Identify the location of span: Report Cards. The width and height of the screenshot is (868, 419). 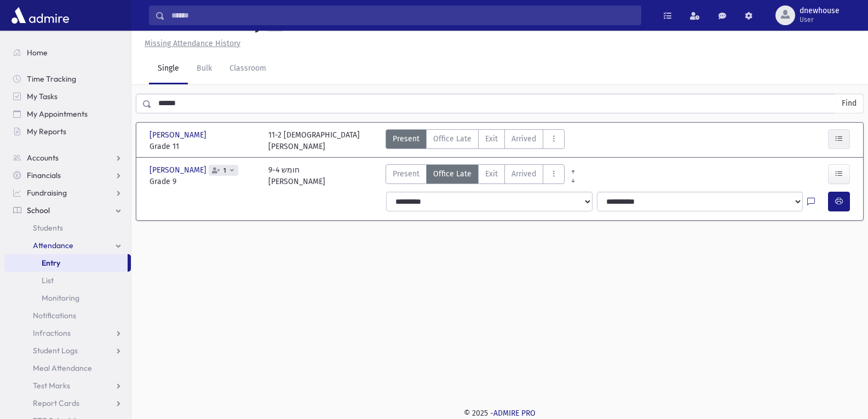
(56, 403).